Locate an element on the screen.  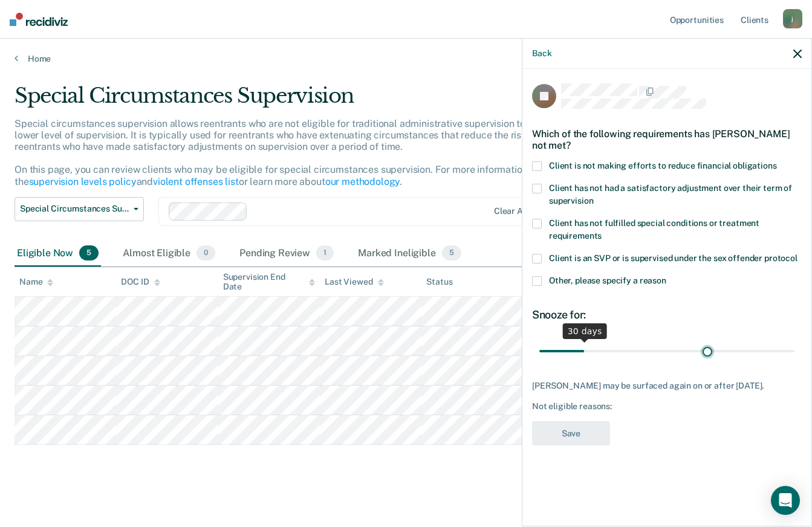
div: Eligible Now is located at coordinates (58, 254).